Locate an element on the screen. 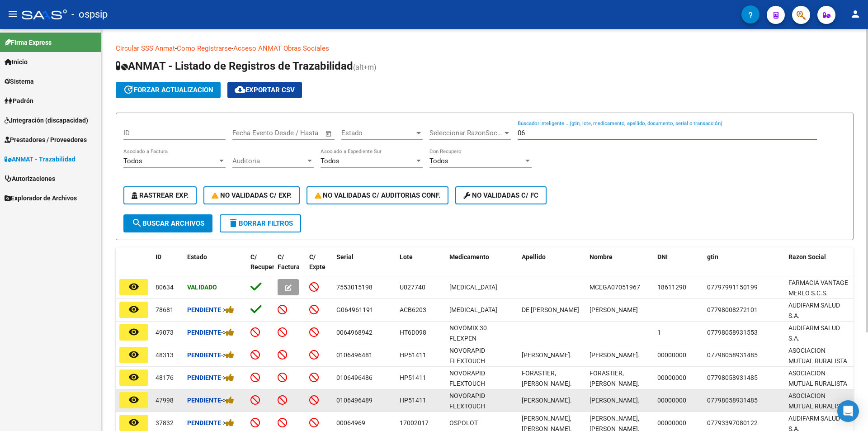 The width and height of the screenshot is (868, 431). span: 7553015198 is located at coordinates (355, 287).